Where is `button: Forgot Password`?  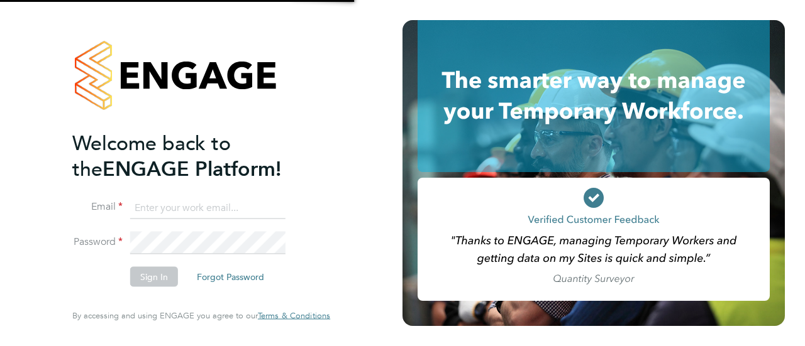
button: Forgot Password is located at coordinates (230, 277).